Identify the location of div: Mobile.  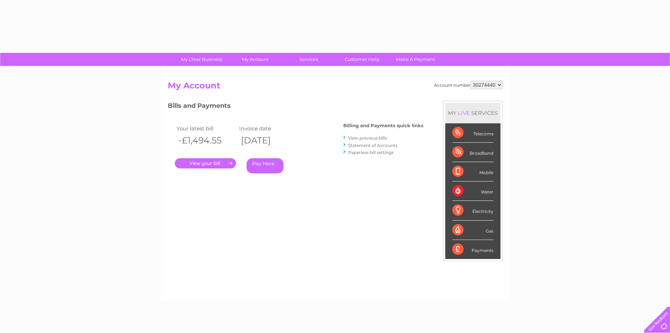
(473, 171).